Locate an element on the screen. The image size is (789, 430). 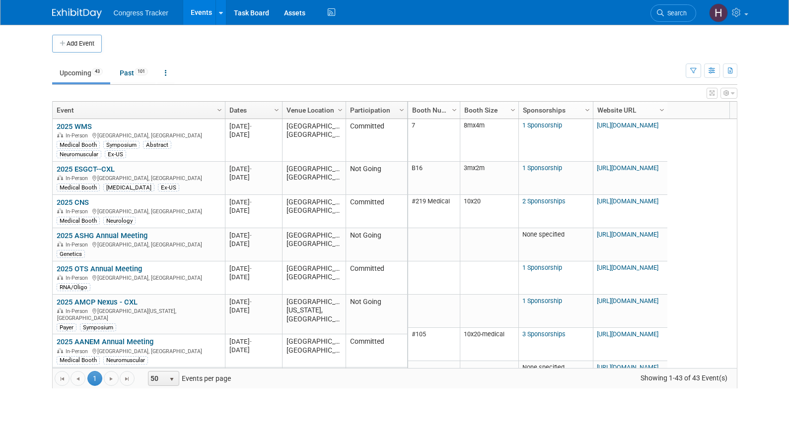
div: Ex-US is located at coordinates (115, 154).